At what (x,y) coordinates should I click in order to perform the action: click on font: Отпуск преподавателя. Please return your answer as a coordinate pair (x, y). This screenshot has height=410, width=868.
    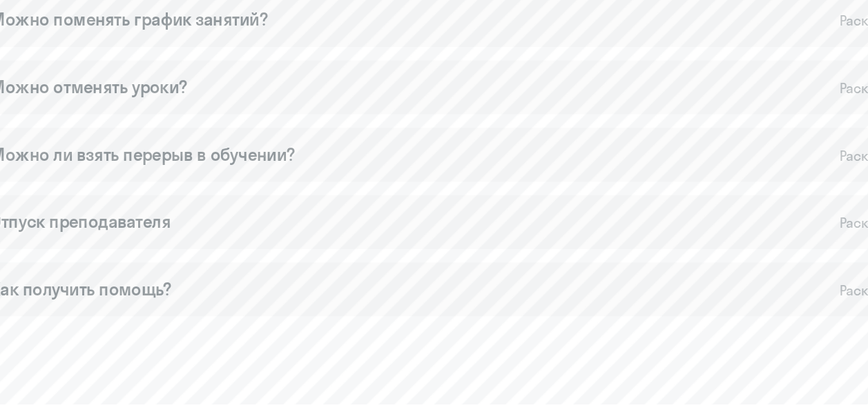
    Looking at the image, I should click on (126, 255).